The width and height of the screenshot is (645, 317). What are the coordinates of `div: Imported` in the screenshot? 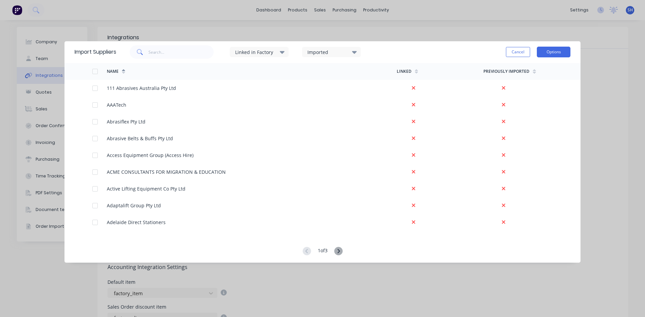 It's located at (329, 52).